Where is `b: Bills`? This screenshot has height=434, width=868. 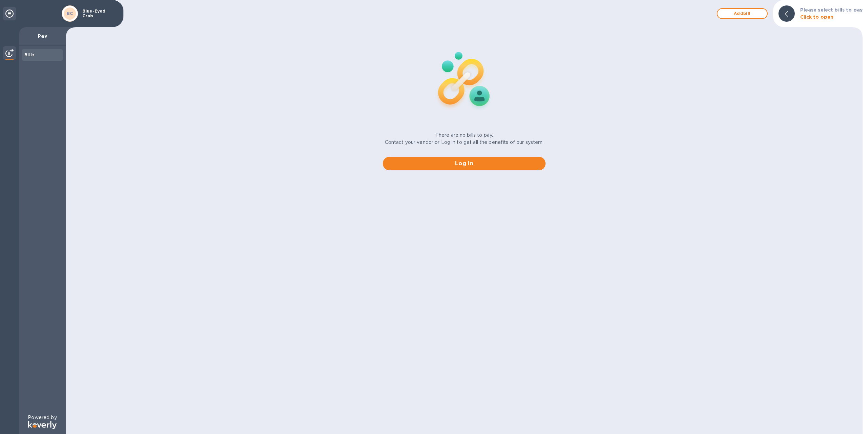 b: Bills is located at coordinates (30, 54).